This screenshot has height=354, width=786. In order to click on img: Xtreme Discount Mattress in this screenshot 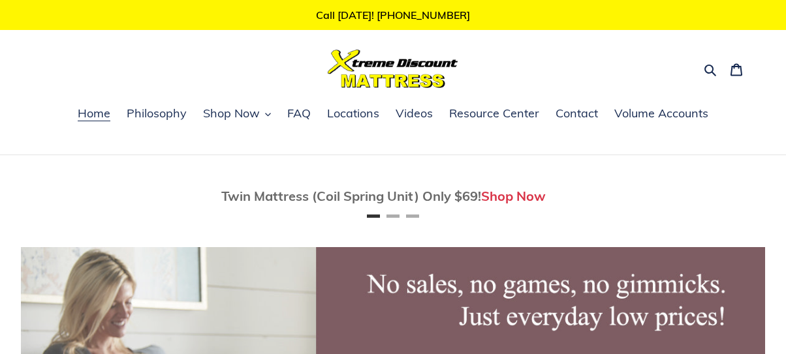, I will do `click(393, 69)`.